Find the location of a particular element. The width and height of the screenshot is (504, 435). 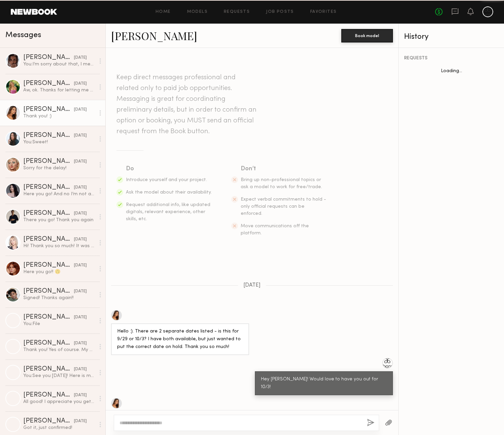

div: Don’t is located at coordinates (284, 169).